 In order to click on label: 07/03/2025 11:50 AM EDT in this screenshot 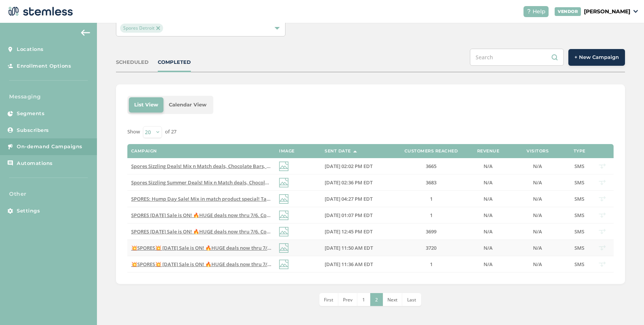, I will do `click(357, 248)`.